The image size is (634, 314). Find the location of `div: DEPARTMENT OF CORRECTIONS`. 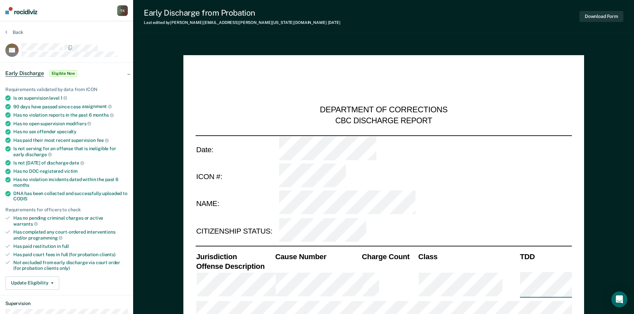

div: DEPARTMENT OF CORRECTIONS is located at coordinates (384, 110).